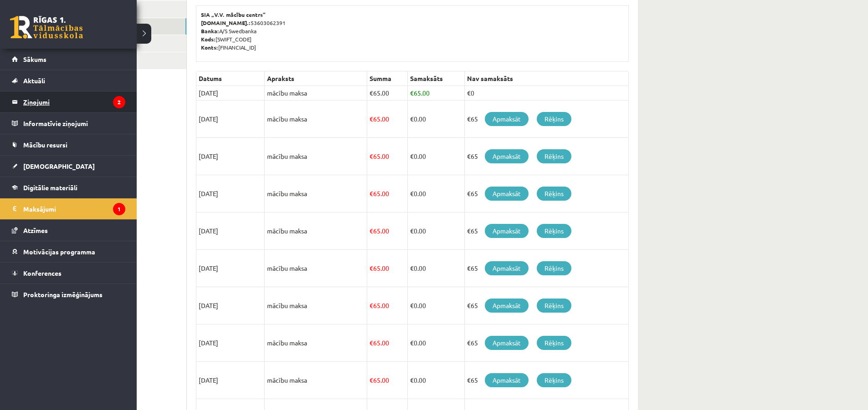 The image size is (868, 410). I want to click on th: Datums, so click(230, 78).